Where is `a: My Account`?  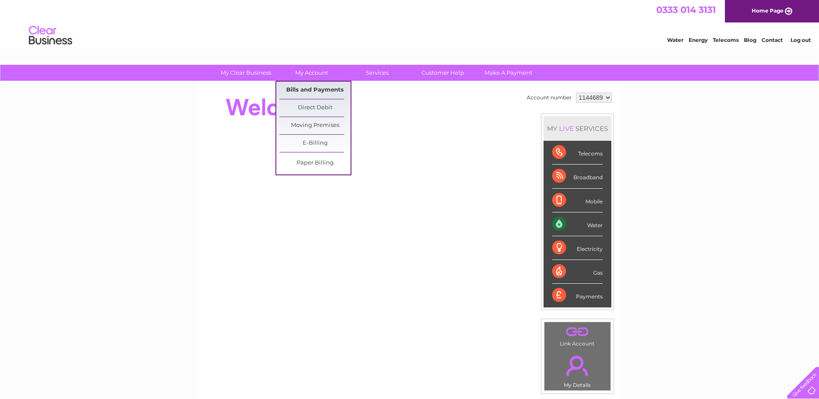
a: My Account is located at coordinates (311, 73).